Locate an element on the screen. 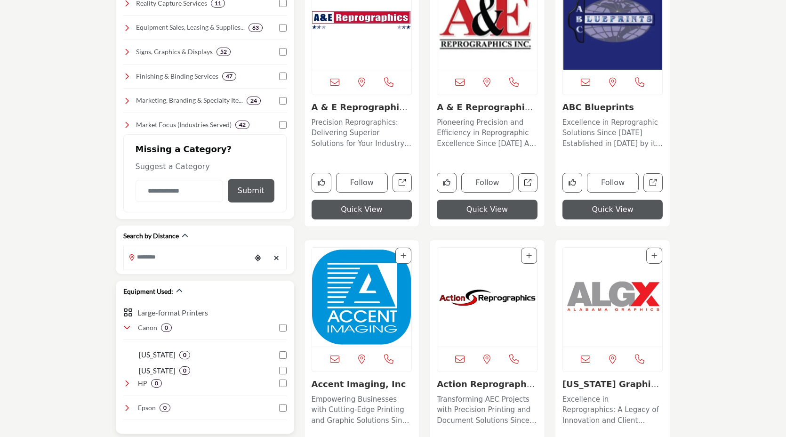 The image size is (786, 437). a: ABC Blueprints is located at coordinates (598, 107).